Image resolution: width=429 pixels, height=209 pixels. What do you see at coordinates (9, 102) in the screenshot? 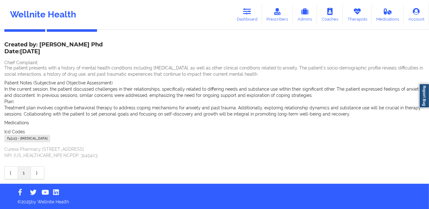
I see `span: Plan:` at bounding box center [9, 102].